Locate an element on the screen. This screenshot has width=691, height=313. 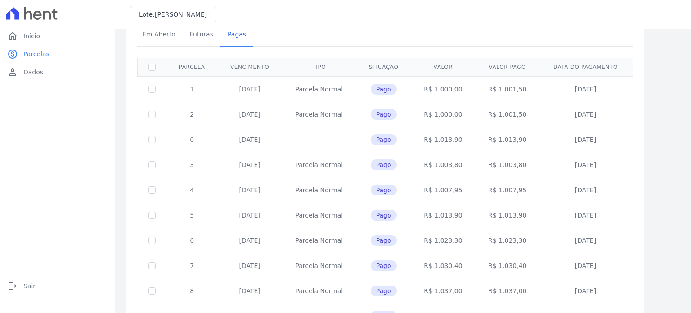
span: Parcelas is located at coordinates (36, 54).